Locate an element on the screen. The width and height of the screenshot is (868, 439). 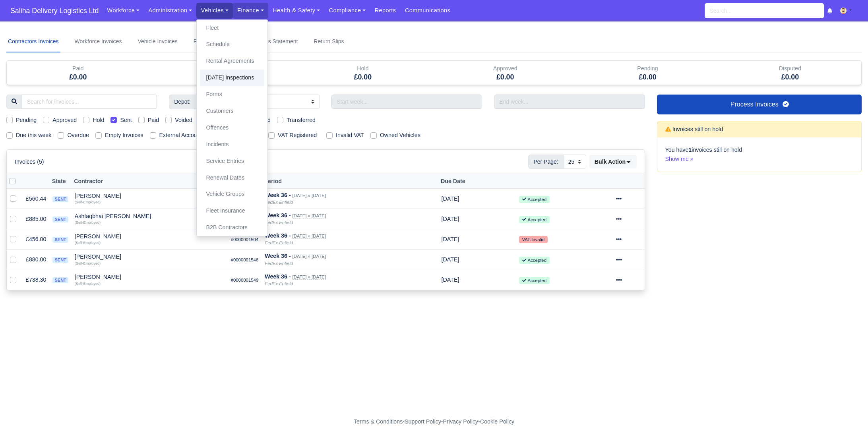
div: Chat Widget is located at coordinates (797, 393).